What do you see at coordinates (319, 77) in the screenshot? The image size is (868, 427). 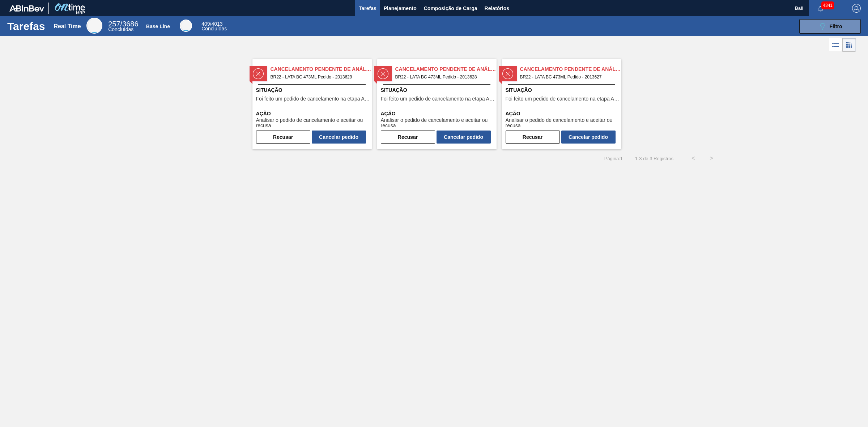 I see `span: BR22 - LATA BC 473ML Pedido - 2013629` at bounding box center [319, 77].